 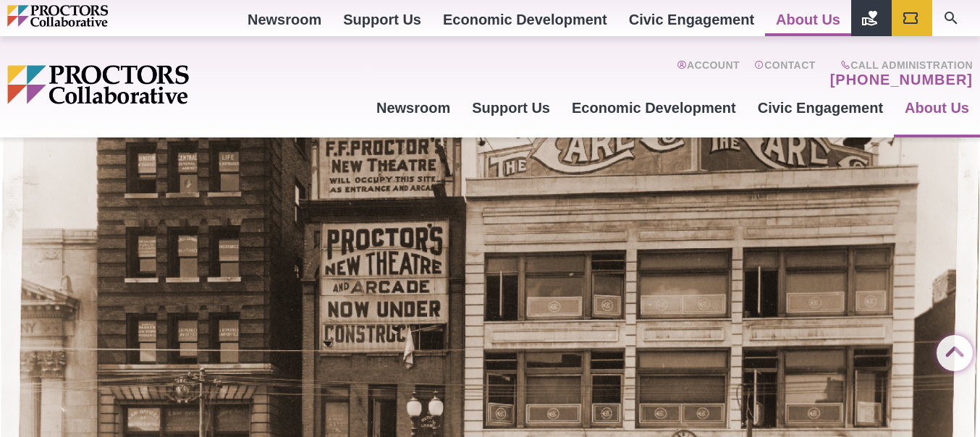 I want to click on a: Back to Top, so click(x=951, y=351).